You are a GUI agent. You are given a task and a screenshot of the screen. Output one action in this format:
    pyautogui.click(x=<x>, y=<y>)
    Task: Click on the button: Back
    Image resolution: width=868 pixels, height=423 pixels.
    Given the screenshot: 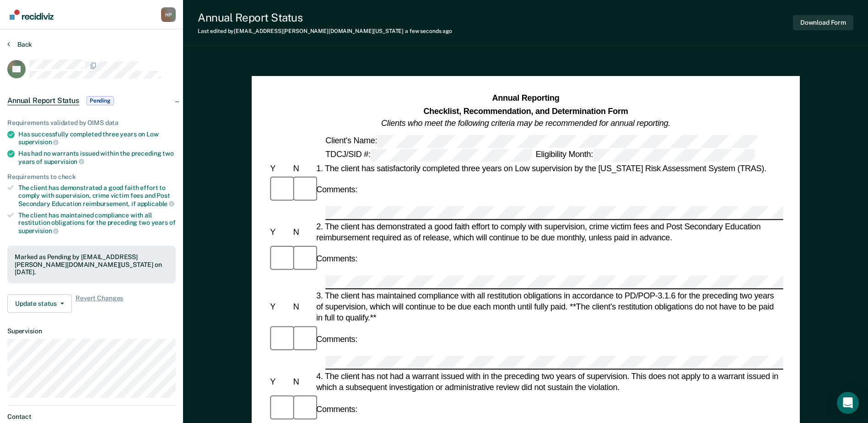 What is the action you would take?
    pyautogui.click(x=20, y=44)
    